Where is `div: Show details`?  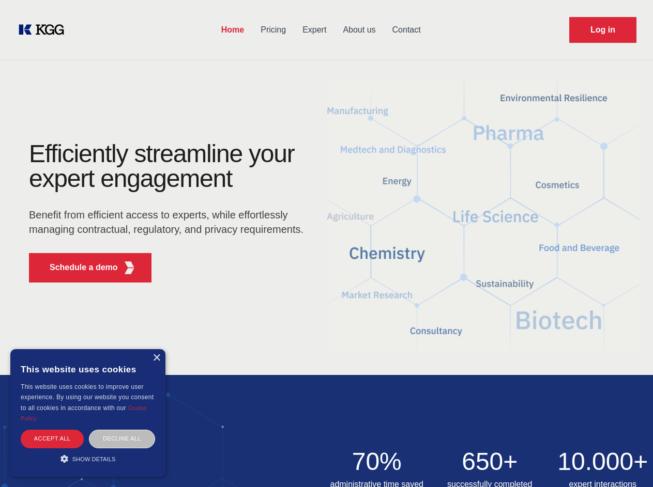 div: Show details is located at coordinates (88, 459).